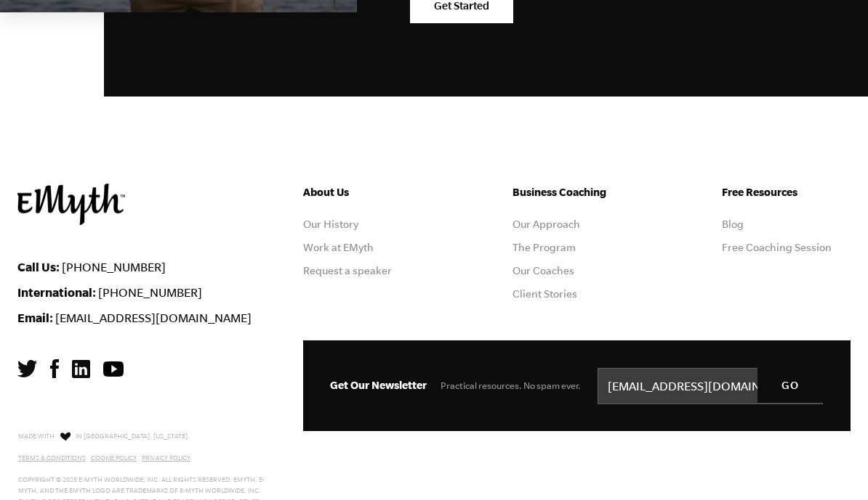  Describe the element at coordinates (338, 248) in the screenshot. I see `a: Work at EMyth` at that location.